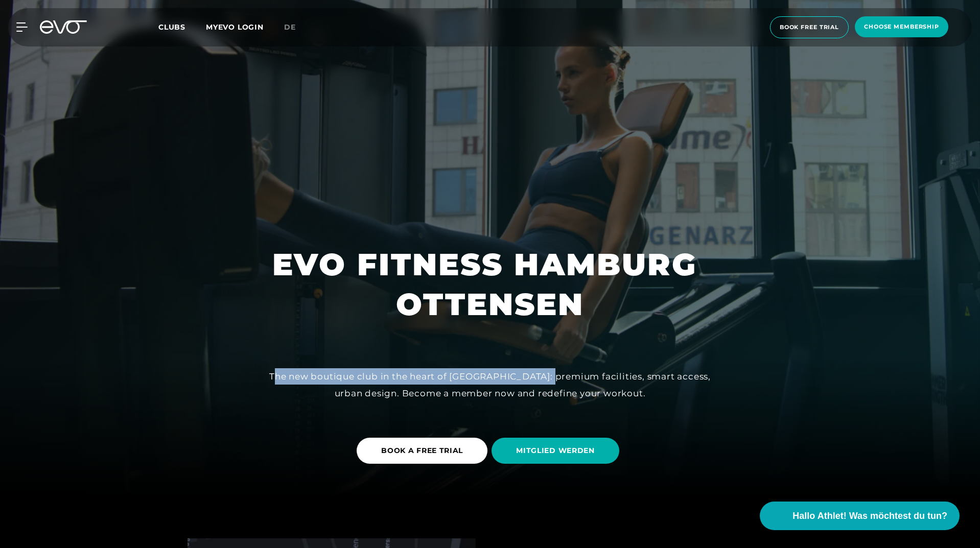 The height and width of the screenshot is (548, 980). Describe the element at coordinates (172, 27) in the screenshot. I see `span: Clubs` at that location.